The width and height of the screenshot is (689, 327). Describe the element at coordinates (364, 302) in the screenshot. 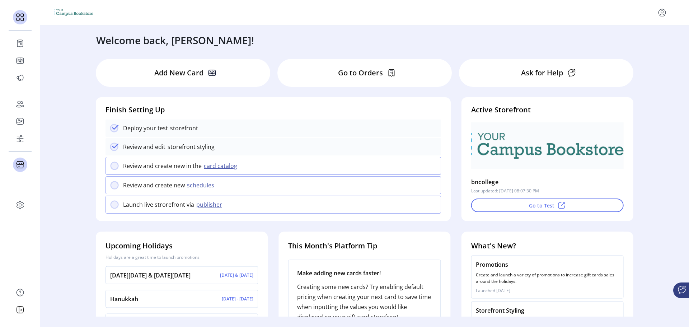

I see `p: Creating some new cards? Try enabling default pricing when creating your next card to save time w...` at that location.